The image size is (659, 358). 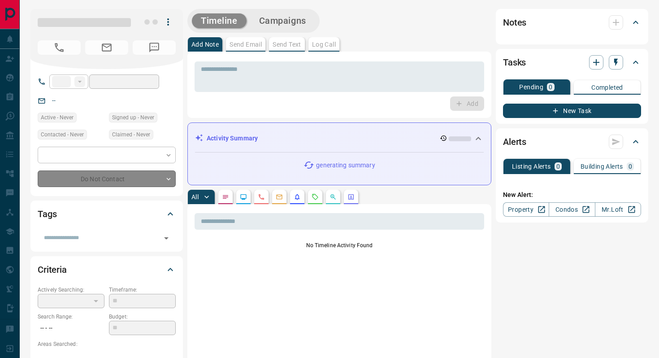 What do you see at coordinates (514, 62) in the screenshot?
I see `h2: Tasks` at bounding box center [514, 62].